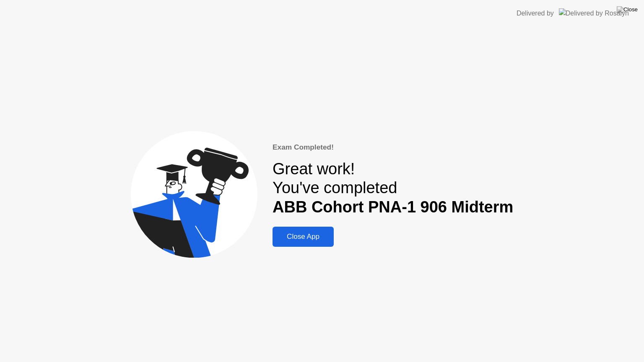 The image size is (644, 362). Describe the element at coordinates (593, 13) in the screenshot. I see `img: Delivered by Rosalyn` at that location.